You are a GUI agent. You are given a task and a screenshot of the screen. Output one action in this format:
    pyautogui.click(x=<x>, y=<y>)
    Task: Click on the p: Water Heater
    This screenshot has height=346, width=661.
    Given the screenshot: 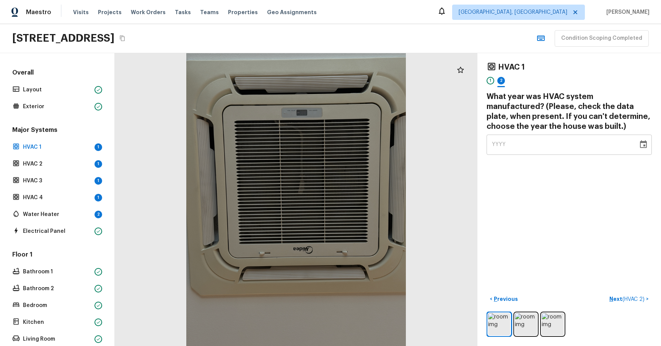 What is the action you would take?
    pyautogui.click(x=57, y=215)
    